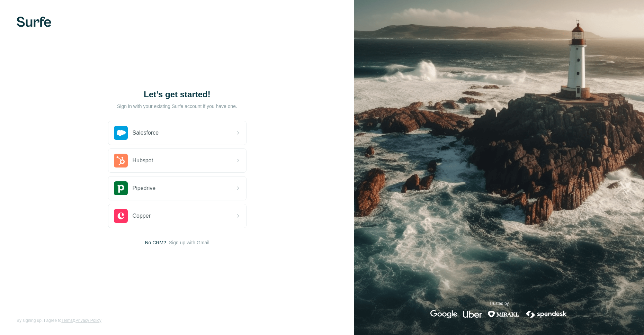  I want to click on img: hubspot's logo, so click(121, 161).